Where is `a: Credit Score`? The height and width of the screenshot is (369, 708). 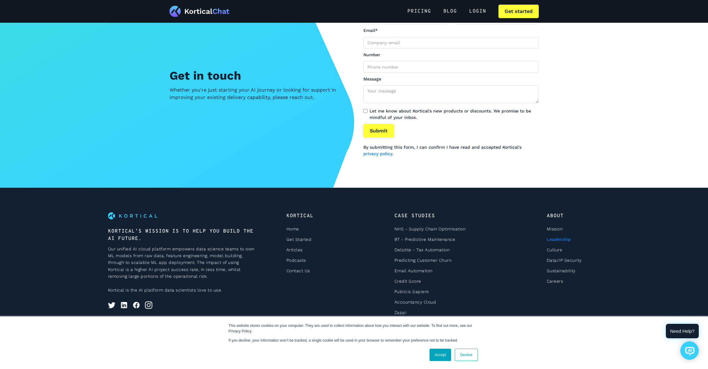 a: Credit Score is located at coordinates (407, 281).